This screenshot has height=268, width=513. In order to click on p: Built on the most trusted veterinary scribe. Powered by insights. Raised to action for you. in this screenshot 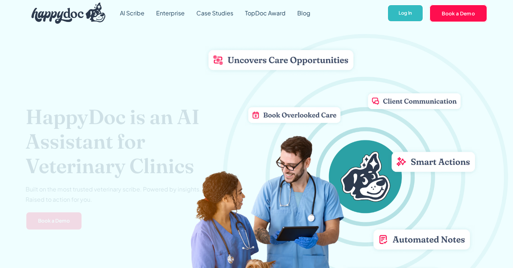, I will do `click(113, 194)`.